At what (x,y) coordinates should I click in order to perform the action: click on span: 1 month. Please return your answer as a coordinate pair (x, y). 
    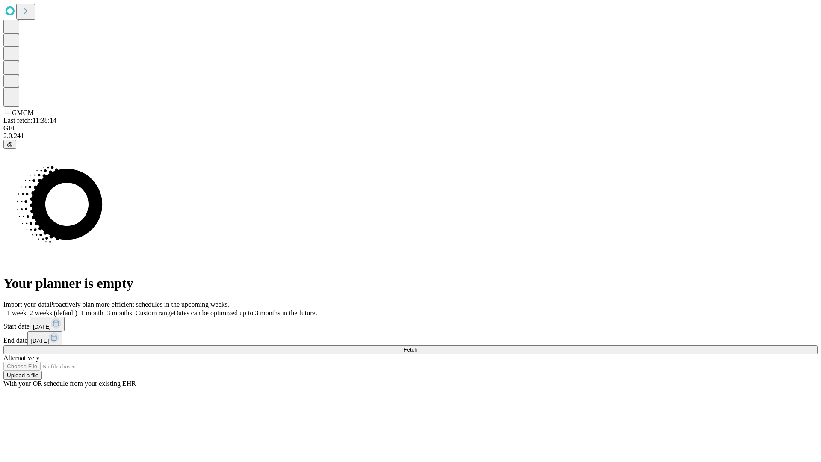
    Looking at the image, I should click on (92, 313).